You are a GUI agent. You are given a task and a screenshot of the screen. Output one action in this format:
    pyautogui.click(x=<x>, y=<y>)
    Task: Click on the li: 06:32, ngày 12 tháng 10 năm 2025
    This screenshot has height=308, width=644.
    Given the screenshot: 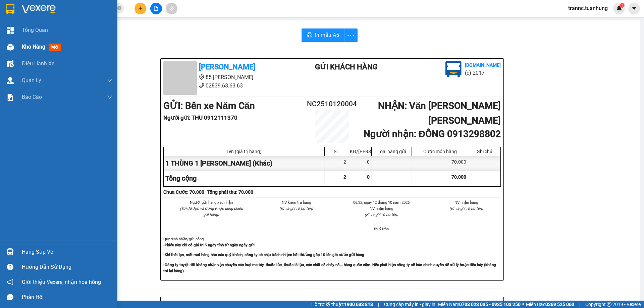 What is the action you would take?
    pyautogui.click(x=381, y=202)
    